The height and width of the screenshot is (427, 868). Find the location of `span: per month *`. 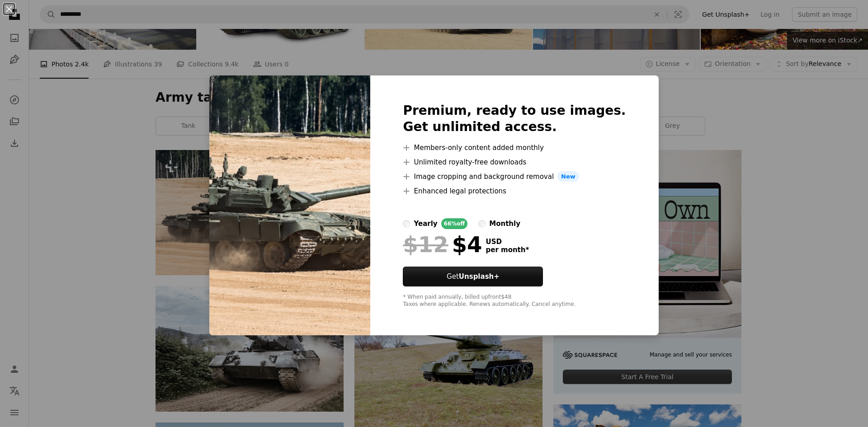

span: per month * is located at coordinates (507, 250).